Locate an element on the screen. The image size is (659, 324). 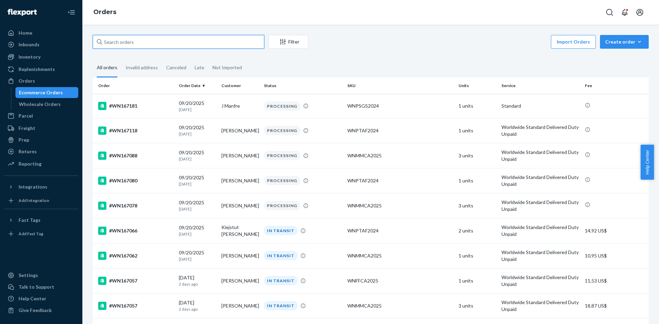
a: Inbounds is located at coordinates (41, 45).